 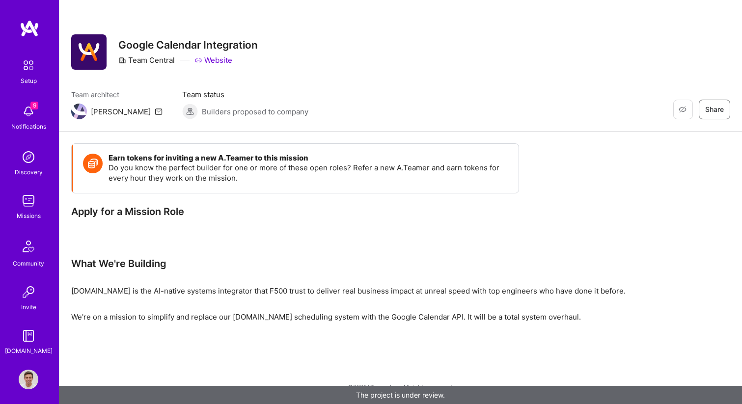 I want to click on img: logo, so click(x=29, y=28).